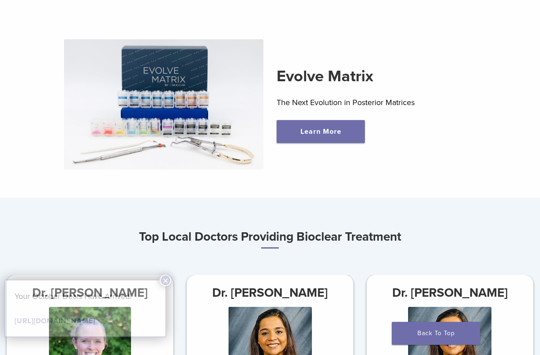 This screenshot has height=355, width=540. I want to click on a: Back To Top, so click(436, 333).